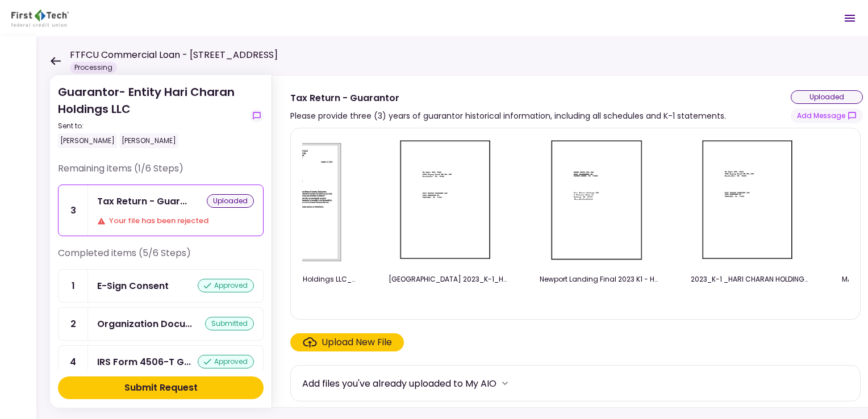 Image resolution: width=868 pixels, height=419 pixels. I want to click on div: 4, so click(73, 361).